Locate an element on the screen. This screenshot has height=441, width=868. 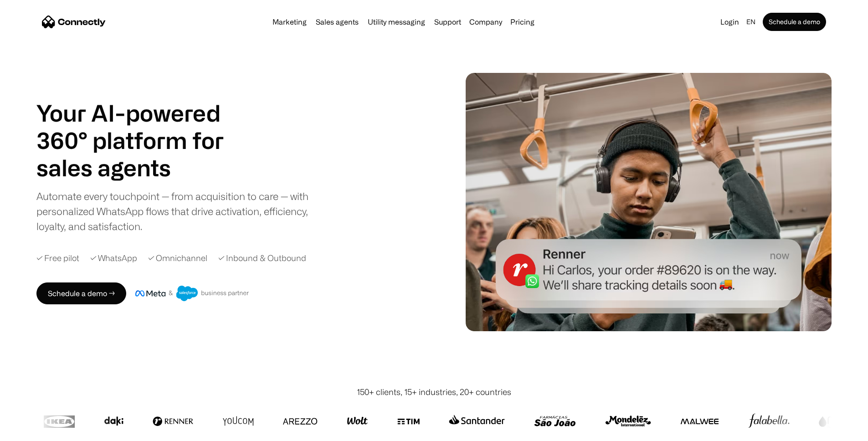
div: ✓ Free pilot is located at coordinates (58, 258).